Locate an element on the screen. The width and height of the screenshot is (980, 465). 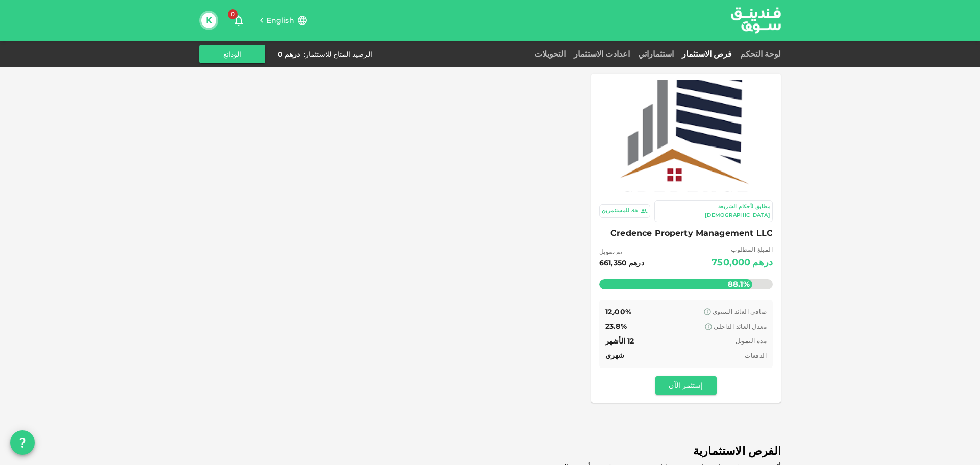
div: للمستثمرين is located at coordinates (616, 210).